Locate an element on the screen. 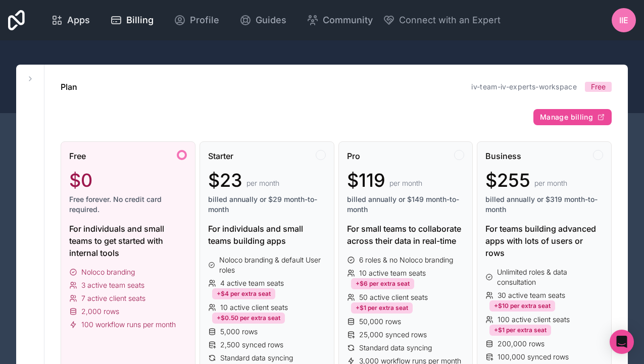 The height and width of the screenshot is (364, 644). a: Profile is located at coordinates (197, 20).